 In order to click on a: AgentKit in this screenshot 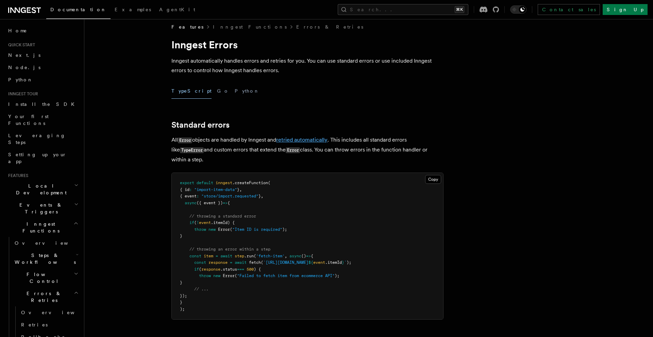, I will do `click(177, 10)`.